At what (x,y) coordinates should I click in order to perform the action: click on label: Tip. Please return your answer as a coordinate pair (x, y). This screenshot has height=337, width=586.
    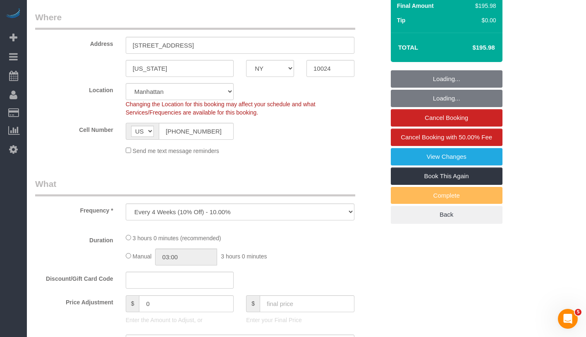
    Looking at the image, I should click on (401, 20).